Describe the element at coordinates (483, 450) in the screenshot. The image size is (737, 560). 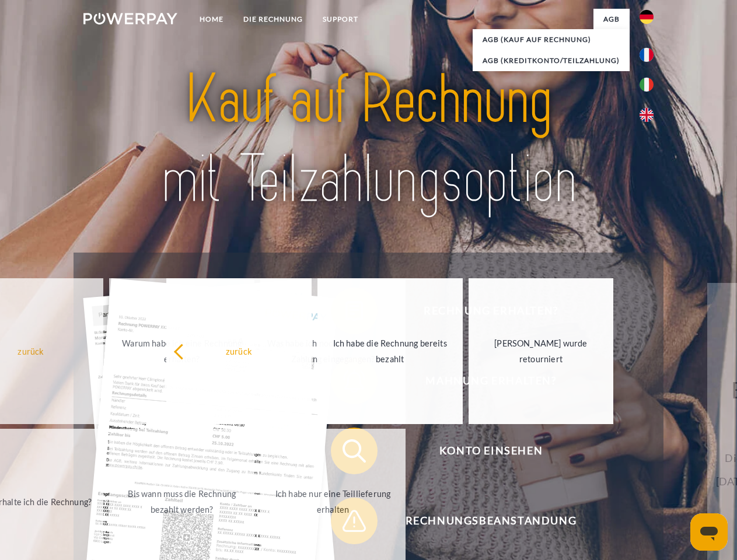
I see `a: Konto einsehen` at that location.